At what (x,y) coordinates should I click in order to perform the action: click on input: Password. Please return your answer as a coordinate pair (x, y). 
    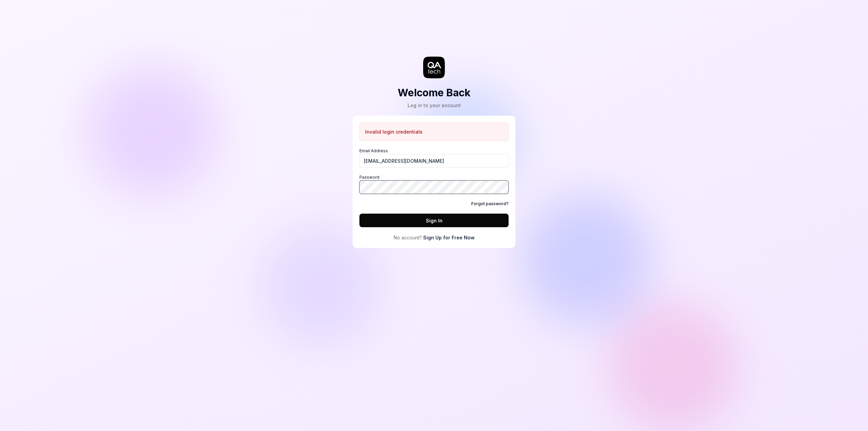
    Looking at the image, I should click on (434, 187).